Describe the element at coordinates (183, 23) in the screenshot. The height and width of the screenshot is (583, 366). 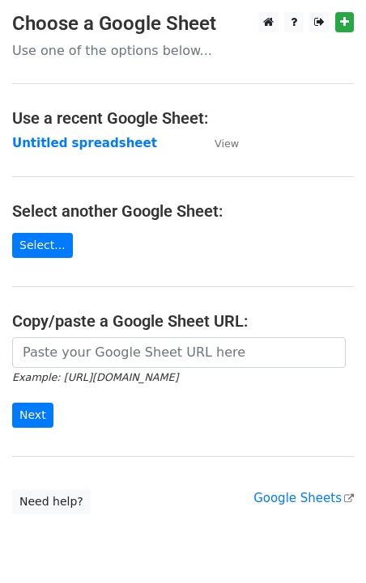
I see `h3: Choose a Google Sheet` at that location.